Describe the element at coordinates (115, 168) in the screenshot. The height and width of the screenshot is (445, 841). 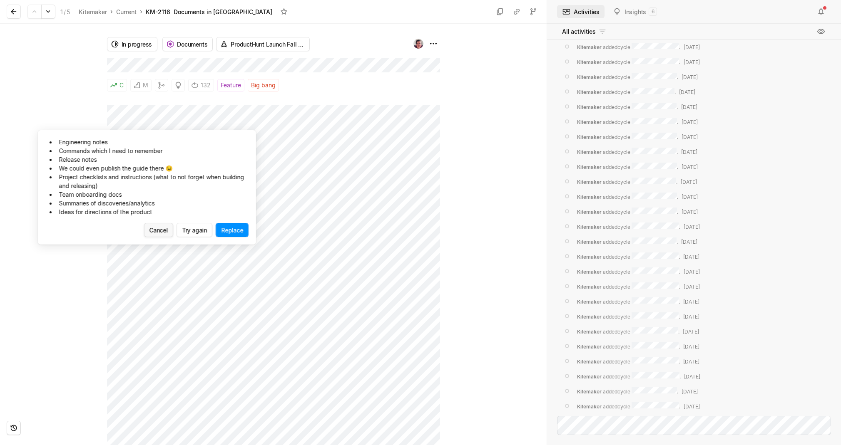
I see `span: We could even publish the guide there 😉` at that location.